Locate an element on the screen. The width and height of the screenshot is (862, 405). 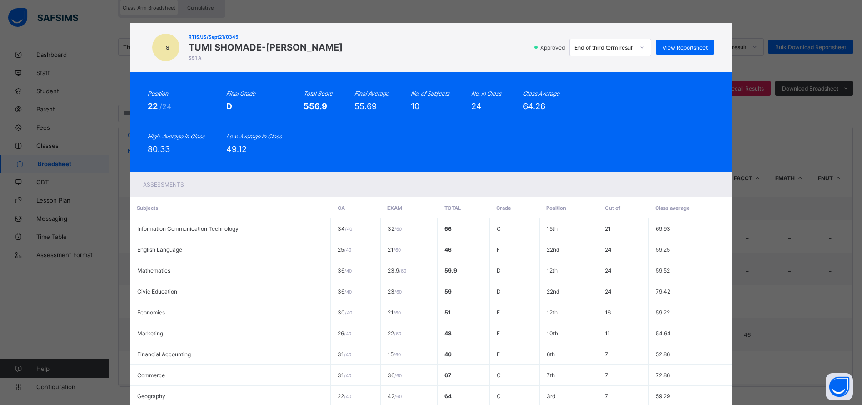
span: Out of is located at coordinates (613, 208).